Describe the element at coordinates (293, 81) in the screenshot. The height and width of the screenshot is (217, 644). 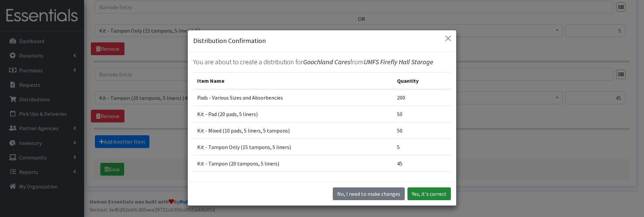
I see `th: Item Name` at that location.